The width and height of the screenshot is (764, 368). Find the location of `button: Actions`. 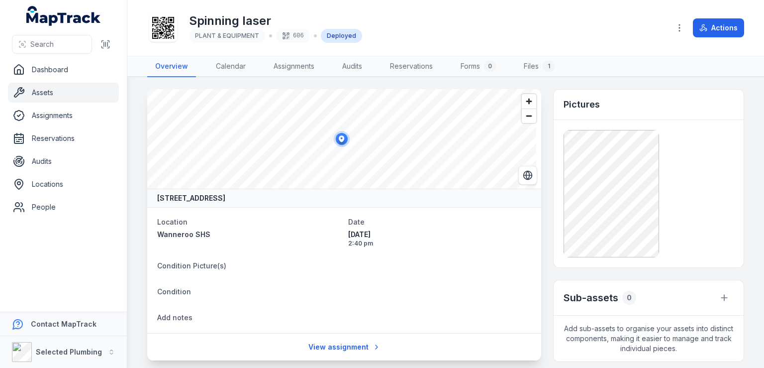

button: Actions is located at coordinates (719, 28).